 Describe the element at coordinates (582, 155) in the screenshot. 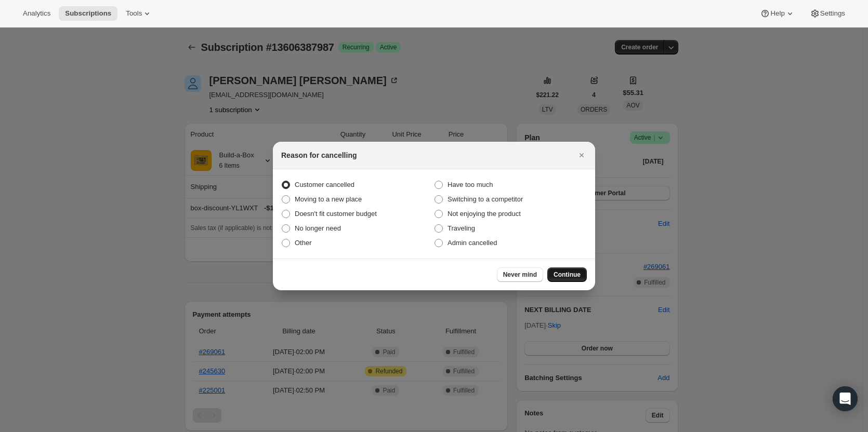

I see `button: Close` at that location.